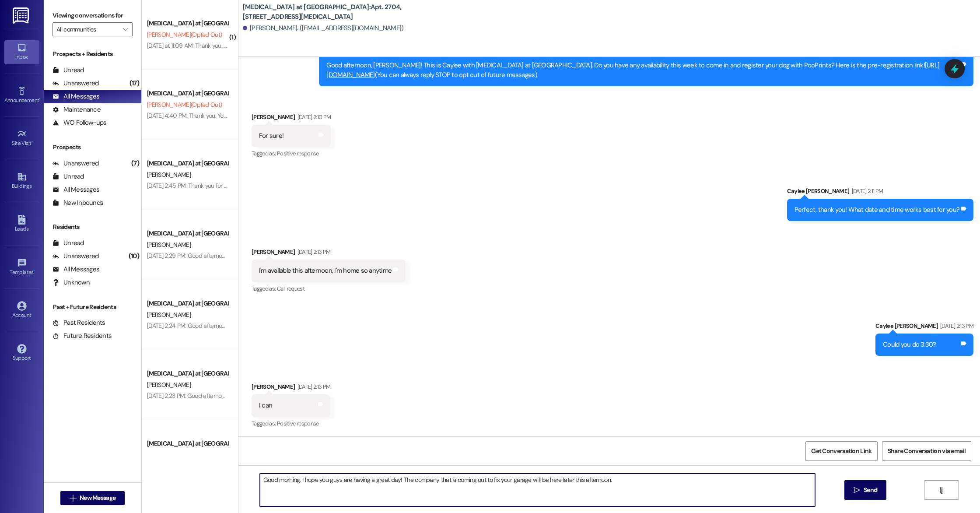  What do you see at coordinates (870, 489) in the screenshot?
I see `span: Send` at bounding box center [870, 489].